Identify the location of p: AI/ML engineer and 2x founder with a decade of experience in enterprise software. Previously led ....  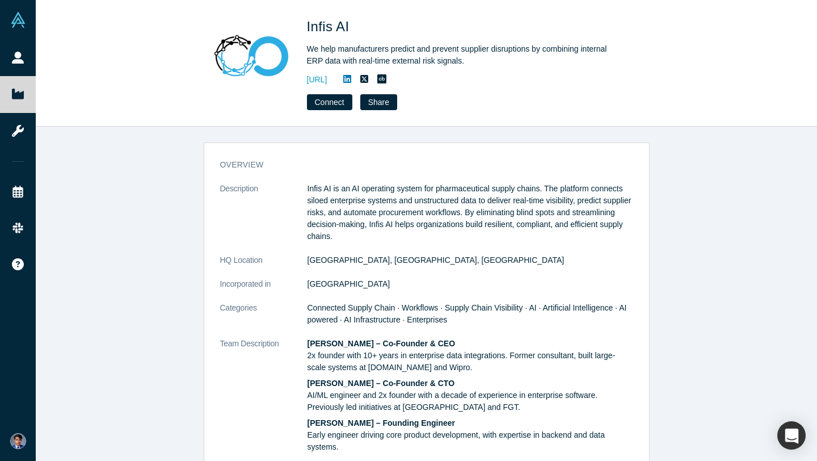
(470, 395).